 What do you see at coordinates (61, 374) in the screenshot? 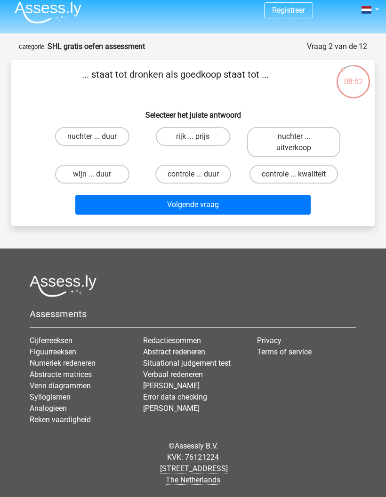
I see `a: Abstracte matrices` at bounding box center [61, 374].